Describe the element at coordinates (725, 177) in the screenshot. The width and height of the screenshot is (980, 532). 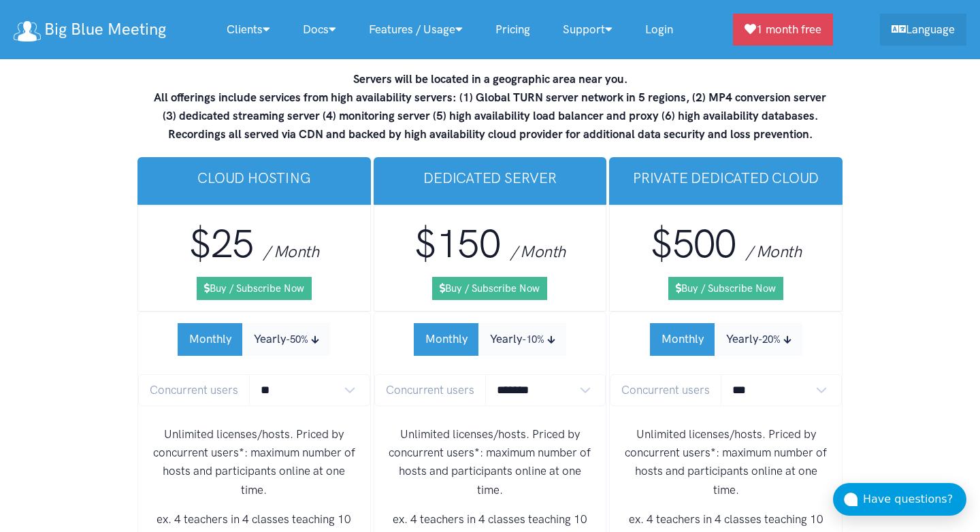
I see `h3: Private Dedicated Cloud` at that location.